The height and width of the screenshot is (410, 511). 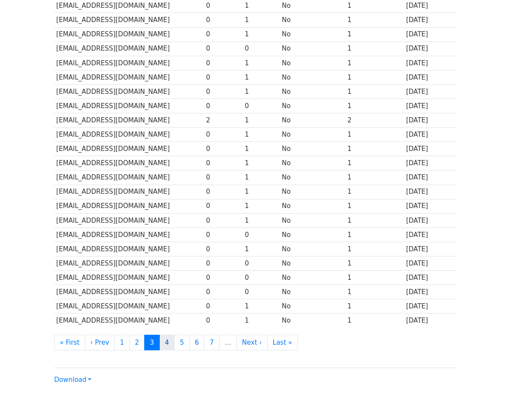 What do you see at coordinates (152, 343) in the screenshot?
I see `a: 3` at bounding box center [152, 343].